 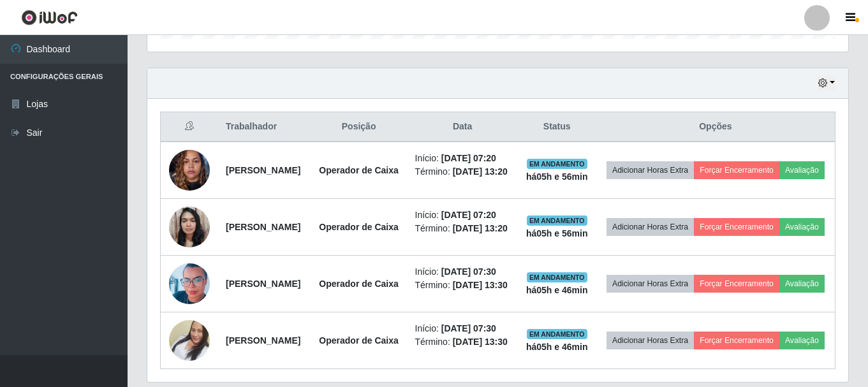 I want to click on img: 1736008247371.jpeg, so click(x=190, y=227).